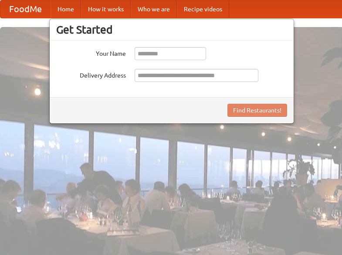  I want to click on a: Who we are, so click(154, 9).